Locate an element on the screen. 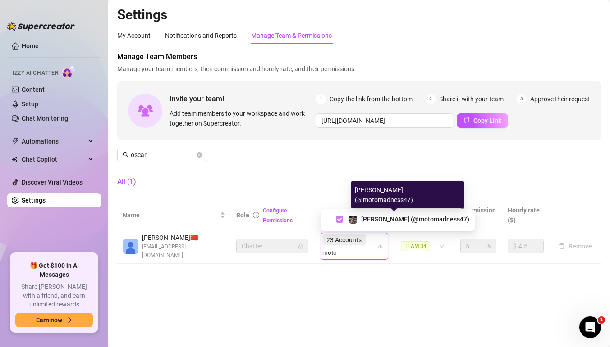  span: Add team members to your workspace and work together on Supercreator. is located at coordinates (241, 118).